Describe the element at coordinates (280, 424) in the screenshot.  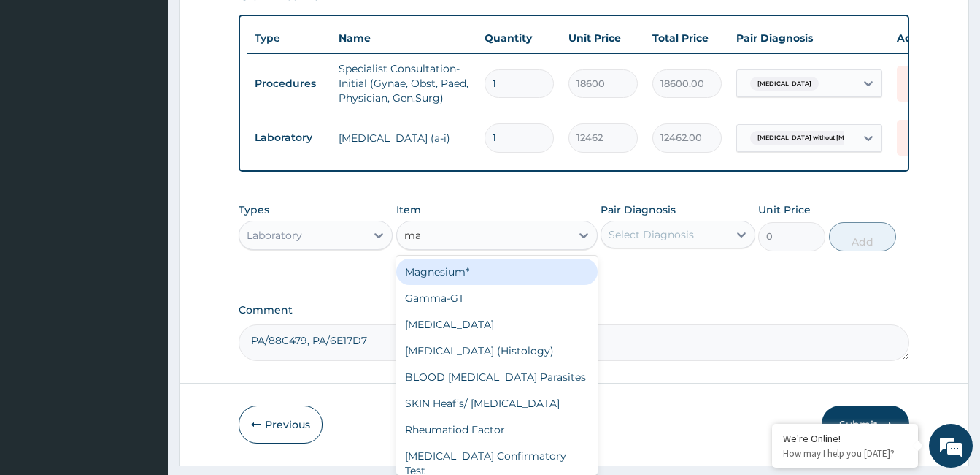
I see `button: Previous` at that location.